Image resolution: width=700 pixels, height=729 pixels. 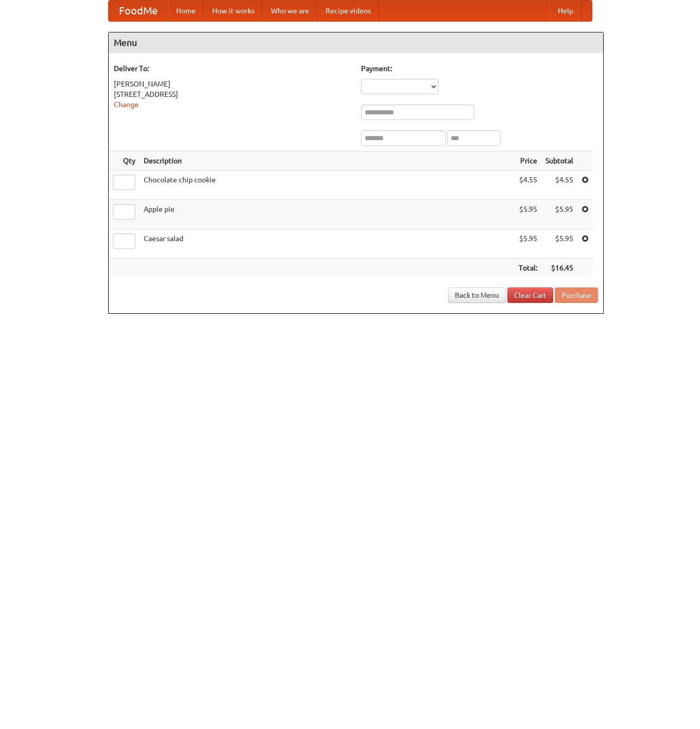 What do you see at coordinates (186, 11) in the screenshot?
I see `a: Home` at bounding box center [186, 11].